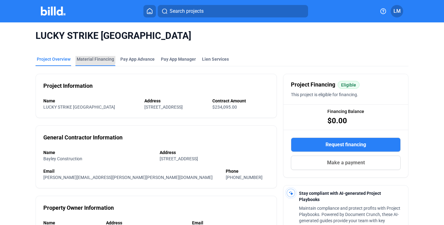 This screenshot has width=444, height=225. What do you see at coordinates (63, 159) in the screenshot?
I see `span: Bayley Construction` at bounding box center [63, 159].